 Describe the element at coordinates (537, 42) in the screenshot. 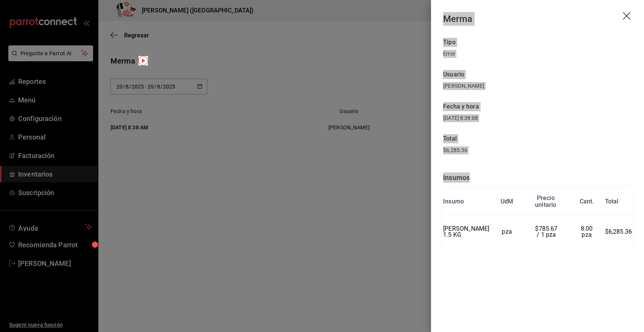

I see `div: Tipo` at that location.